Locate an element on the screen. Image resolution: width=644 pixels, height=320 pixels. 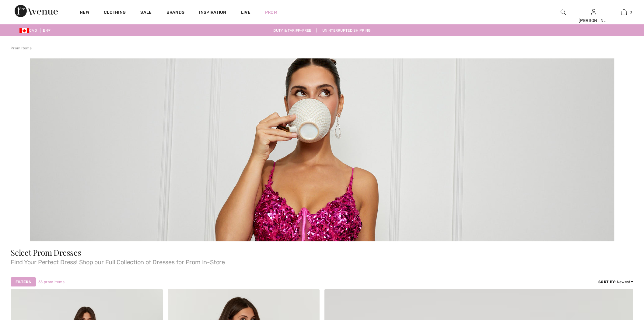
a: 0 is located at coordinates (624, 12).